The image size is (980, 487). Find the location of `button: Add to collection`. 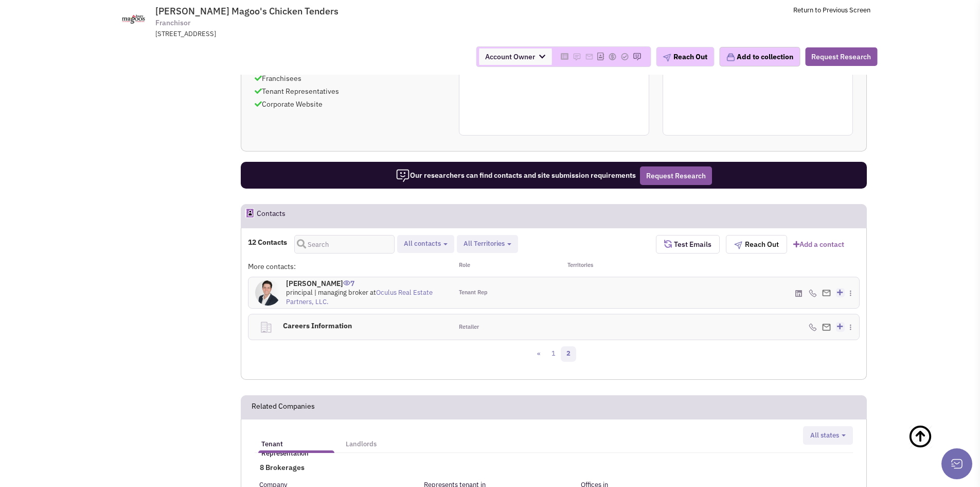

button: Add to collection is located at coordinates (759, 56).